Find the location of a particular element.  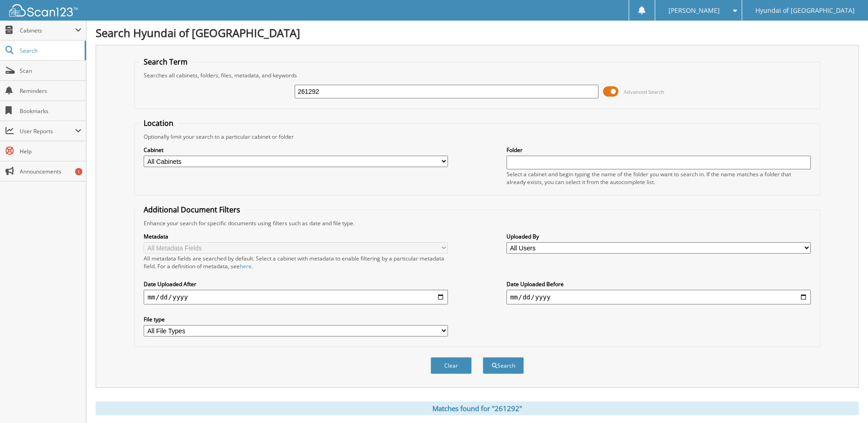

legend: Location is located at coordinates (159, 123).